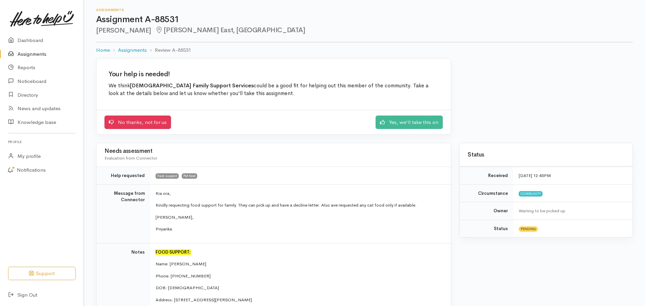  What do you see at coordinates (365, 19) in the screenshot?
I see `h1: Assignment A-88531` at bounding box center [365, 19].